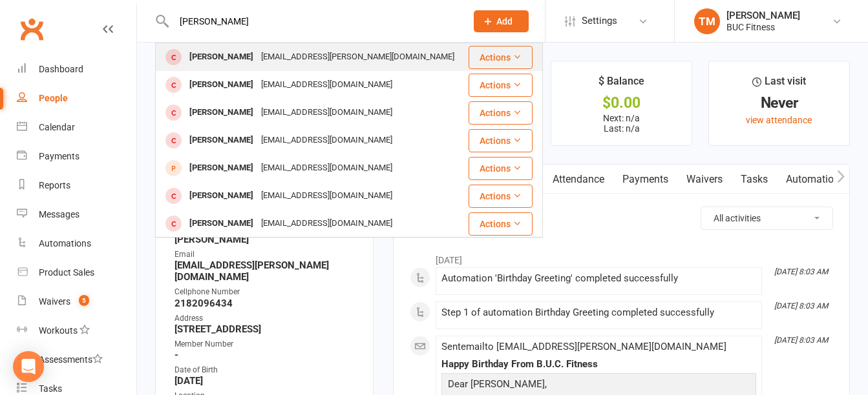 The width and height of the screenshot is (868, 395). Describe the element at coordinates (76, 360) in the screenshot. I see `a: Assessments` at that location.